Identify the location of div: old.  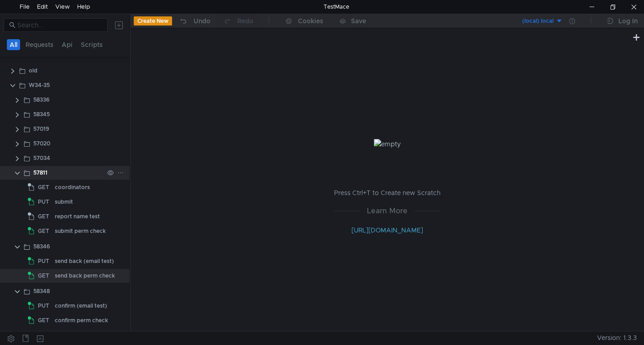
(33, 70).